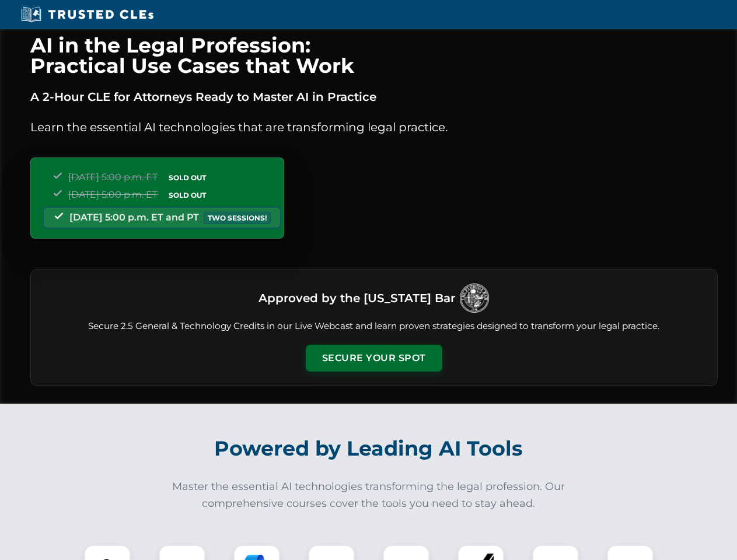 This screenshot has width=737, height=560. Describe the element at coordinates (369, 449) in the screenshot. I see `h2: Powered by Leading AI Tools` at that location.